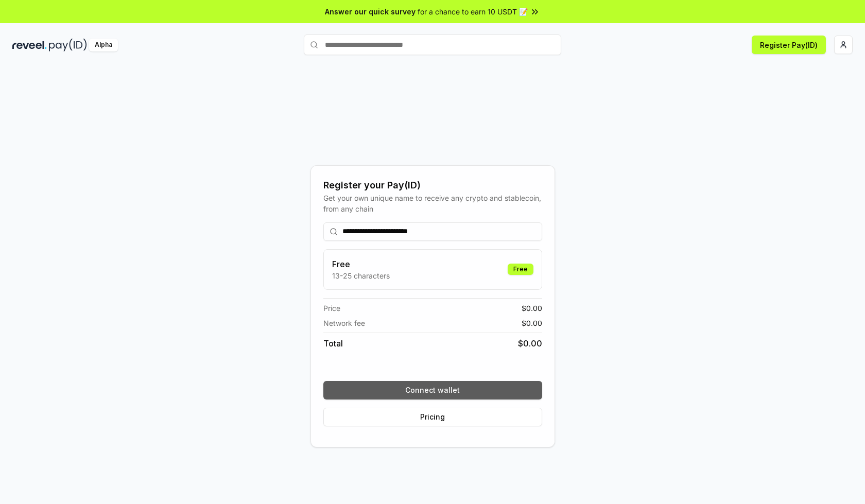 This screenshot has width=865, height=504. Describe the element at coordinates (370, 11) in the screenshot. I see `span: Answer our quick survey` at that location.